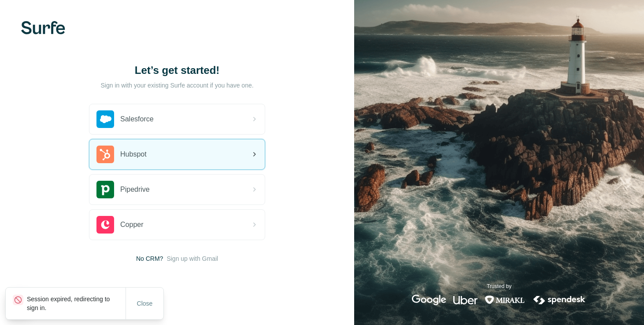 The height and width of the screenshot is (325, 644). Describe the element at coordinates (505, 300) in the screenshot. I see `img: mirakl's logo` at that location.